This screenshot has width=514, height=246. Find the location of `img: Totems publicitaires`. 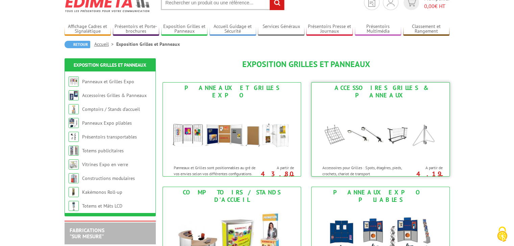

img: Totems publicitaires is located at coordinates (74, 151).